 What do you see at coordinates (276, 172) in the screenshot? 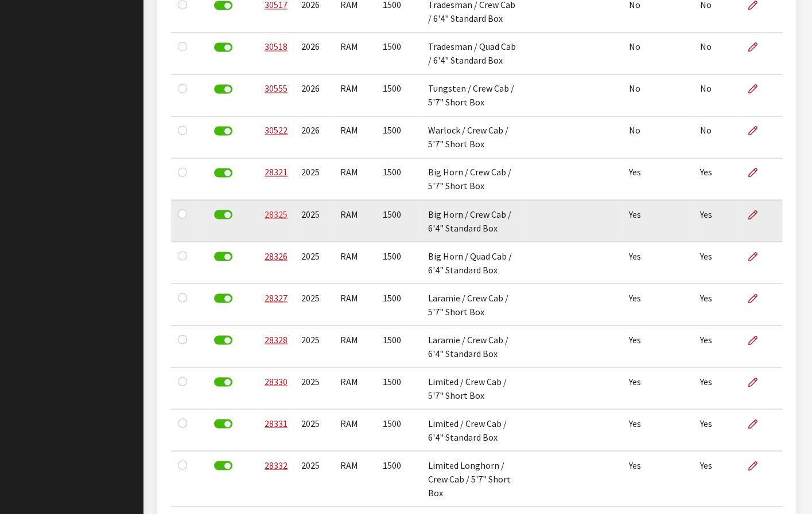
I see `a: 28321` at bounding box center [276, 172].